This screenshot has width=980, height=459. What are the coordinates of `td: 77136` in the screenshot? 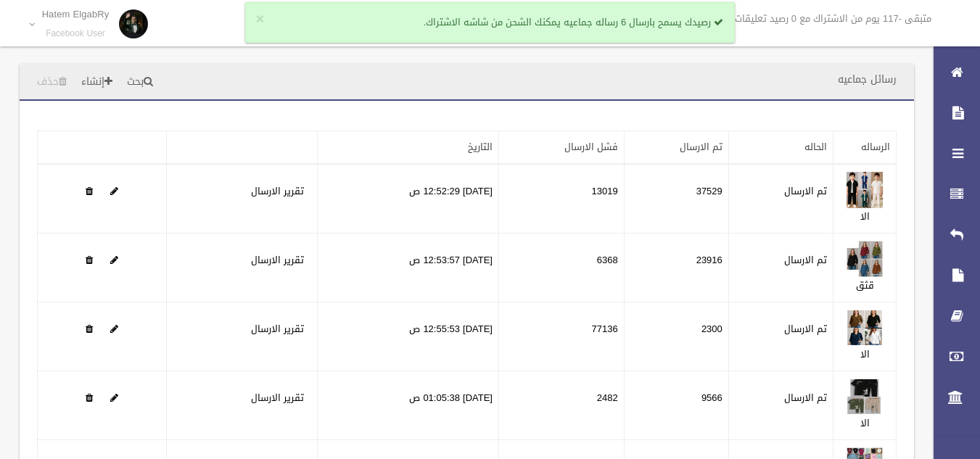 It's located at (561, 336).